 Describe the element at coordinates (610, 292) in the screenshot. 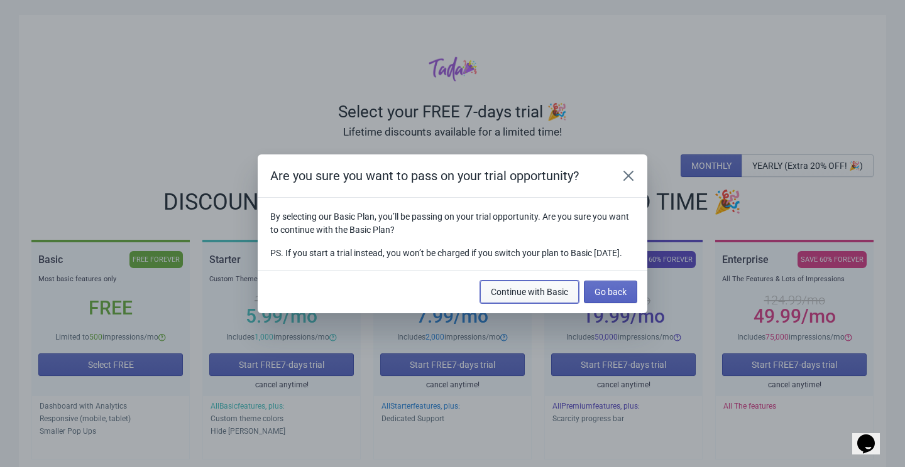

I see `button: Go back` at that location.